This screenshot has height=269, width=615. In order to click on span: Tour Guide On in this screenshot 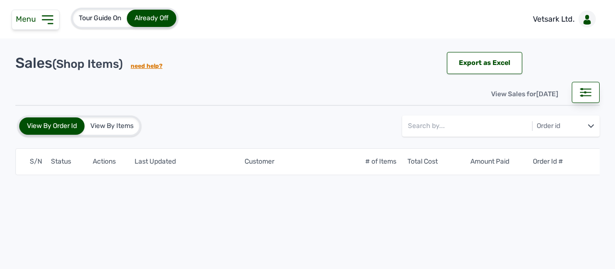, I will do `click(100, 18)`.